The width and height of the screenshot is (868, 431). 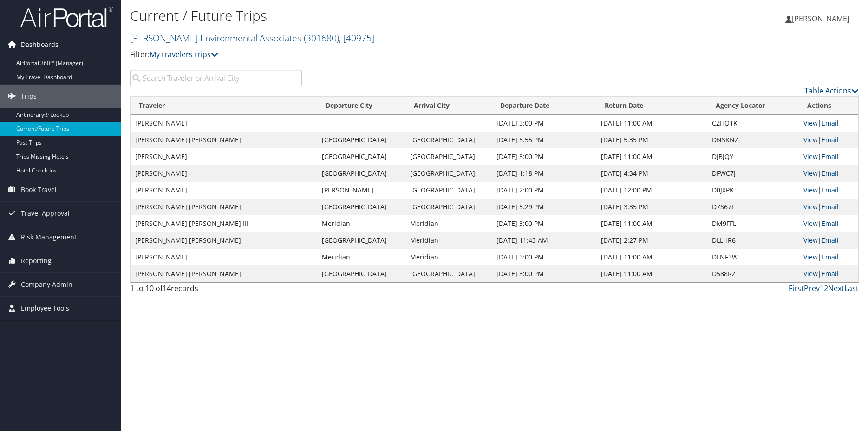 What do you see at coordinates (826, 288) in the screenshot?
I see `a: 2` at bounding box center [826, 288].